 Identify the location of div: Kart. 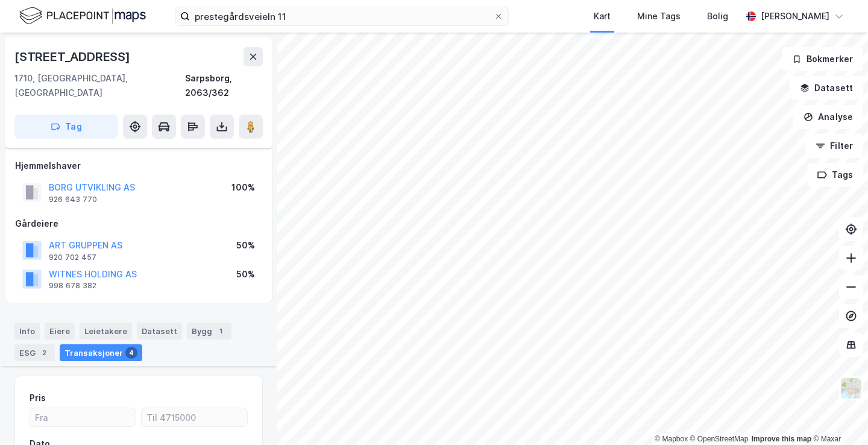
(602, 16).